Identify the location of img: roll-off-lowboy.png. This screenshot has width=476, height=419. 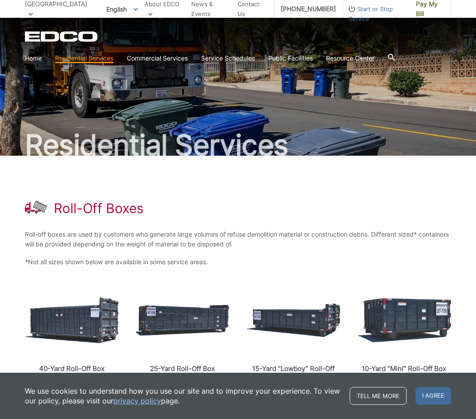
(293, 320).